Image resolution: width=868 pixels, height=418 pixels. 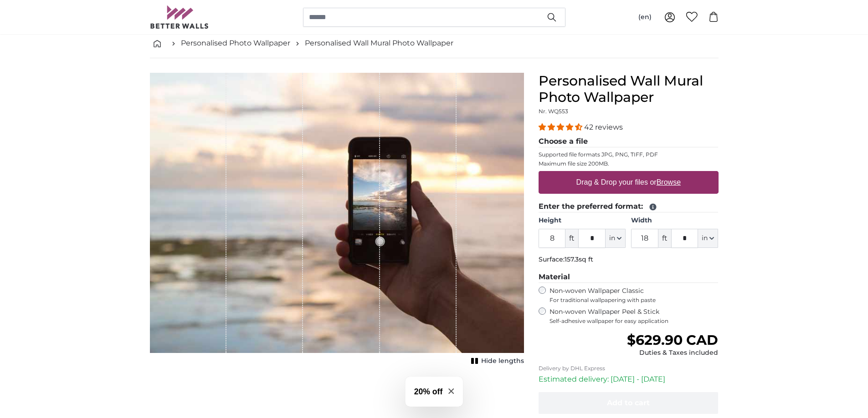 I want to click on label: Non-woven Wallpaper Peel & Stick, so click(x=634, y=317).